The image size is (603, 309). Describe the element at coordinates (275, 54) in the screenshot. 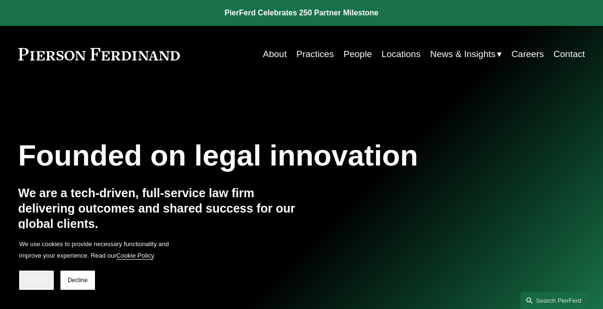

I see `a: About` at that location.